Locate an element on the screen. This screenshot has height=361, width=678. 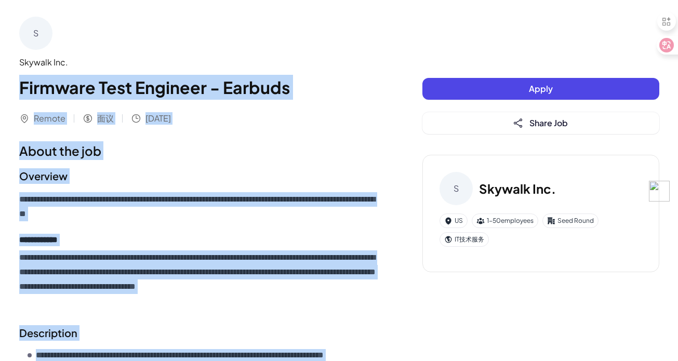
span: Share Job is located at coordinates (548, 123).